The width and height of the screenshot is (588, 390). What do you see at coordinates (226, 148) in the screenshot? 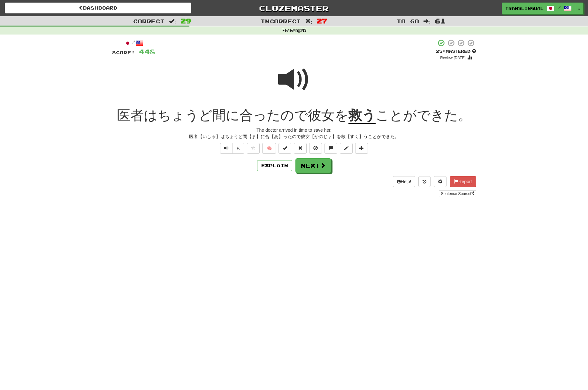
I see `button: Play sentence audio (ctl+space)` at bounding box center [226, 148].